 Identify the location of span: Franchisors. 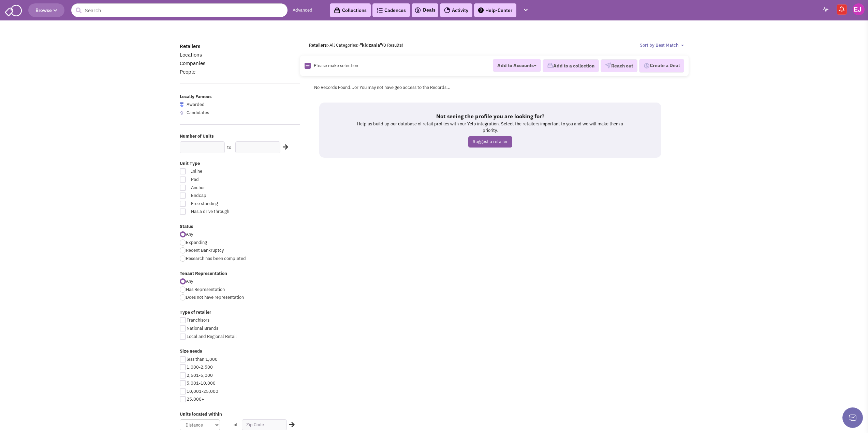
(198, 320).